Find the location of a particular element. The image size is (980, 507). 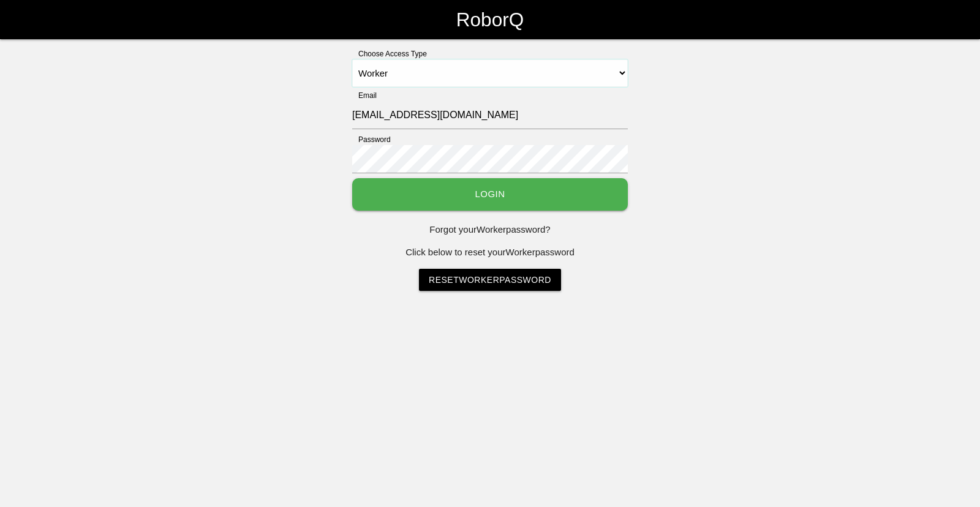

label: Email is located at coordinates (365, 95).